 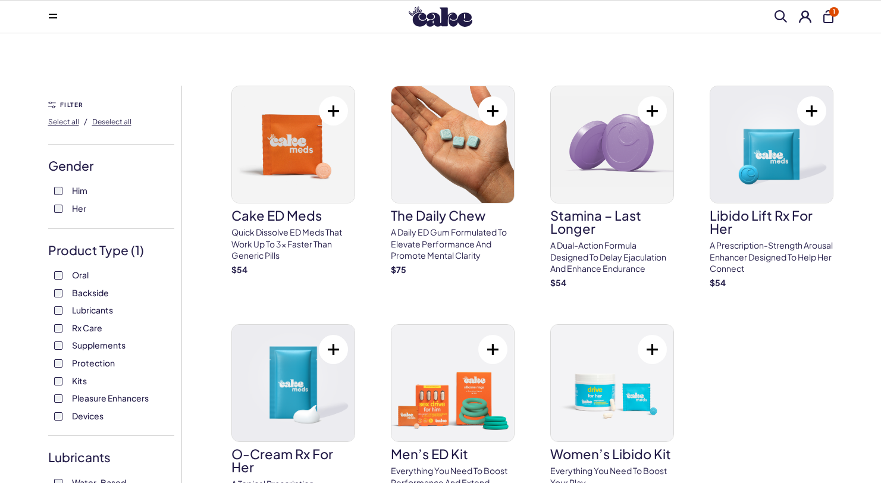 I want to click on span: Devices, so click(x=87, y=416).